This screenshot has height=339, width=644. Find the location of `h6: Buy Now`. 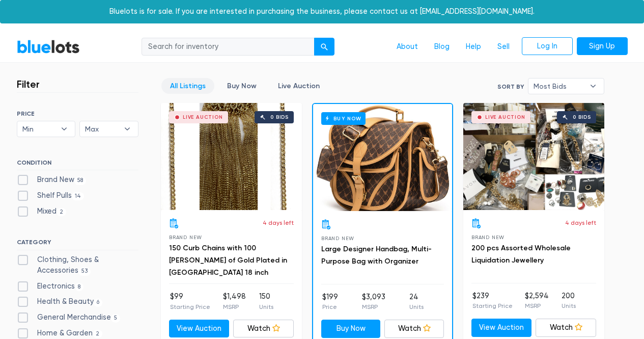

h6: Buy Now is located at coordinates (343, 118).